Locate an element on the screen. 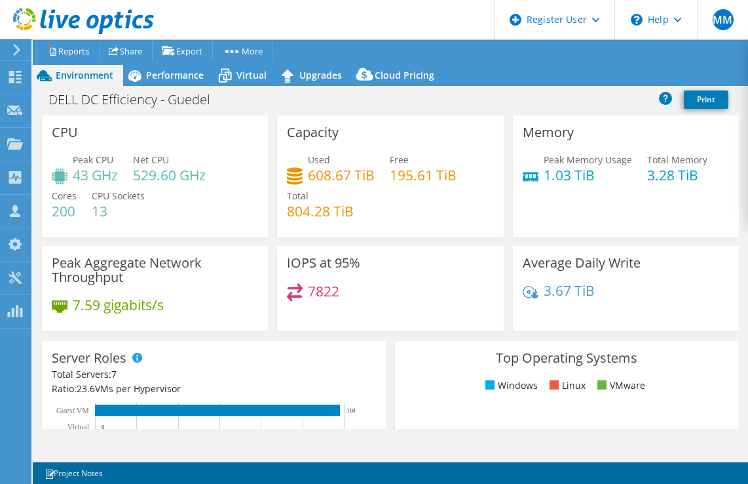 The image size is (748, 484). h4: 608.67 TiB is located at coordinates (341, 175).